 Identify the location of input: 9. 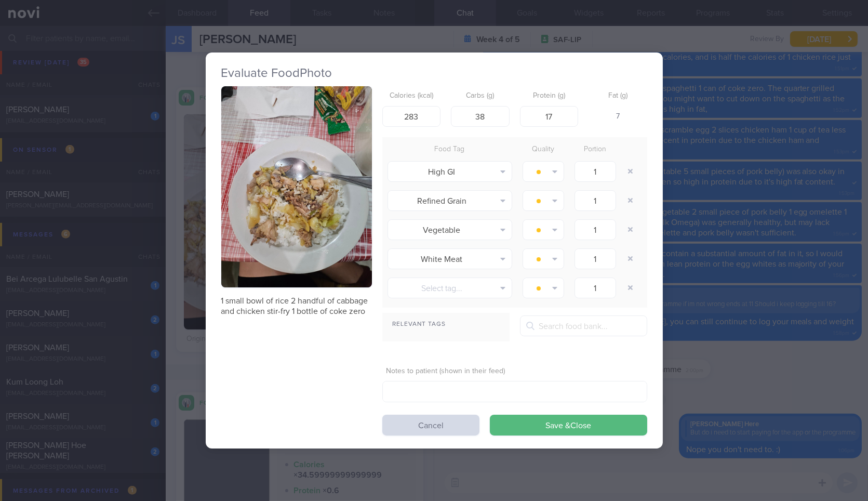
(549, 116).